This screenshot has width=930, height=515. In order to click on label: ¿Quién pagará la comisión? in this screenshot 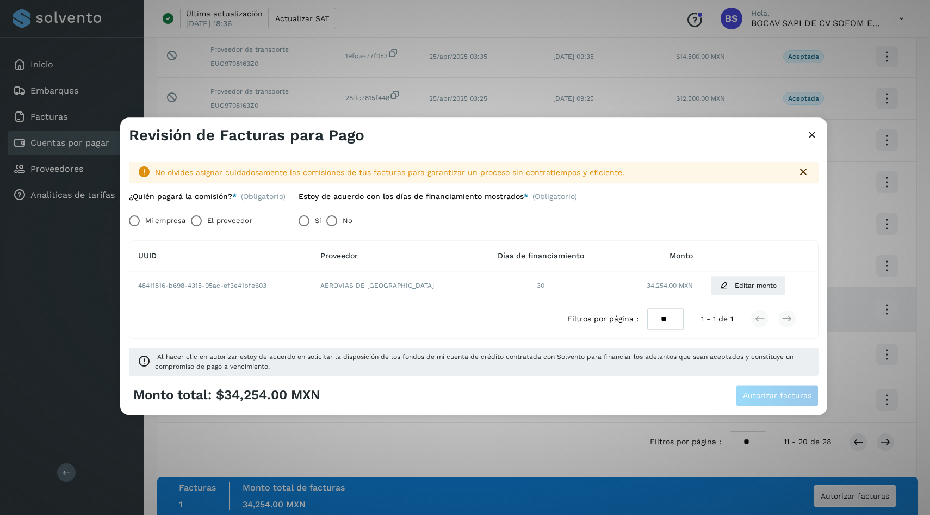, I will do `click(183, 196)`.